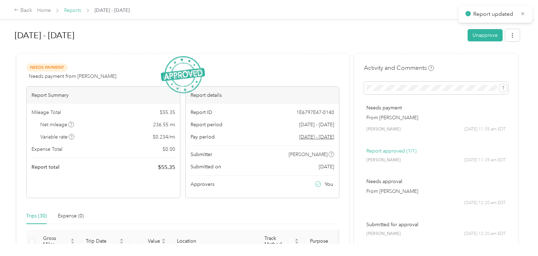 The height and width of the screenshot is (256, 538). What do you see at coordinates (23, 11) in the screenshot?
I see `div: Back` at bounding box center [23, 11].